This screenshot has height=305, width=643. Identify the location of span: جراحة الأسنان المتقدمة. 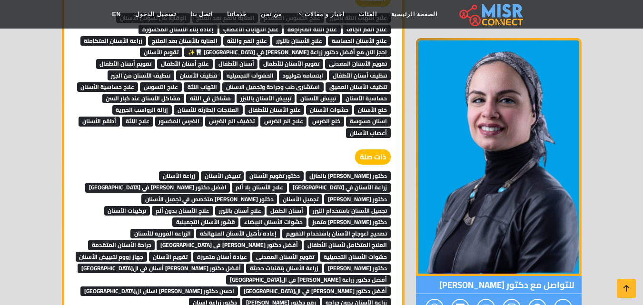
(121, 245).